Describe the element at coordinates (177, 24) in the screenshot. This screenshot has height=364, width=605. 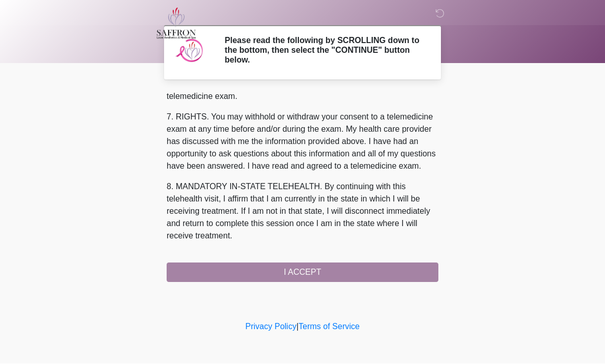
I see `img: Saffron Laser Aesthetics and Medical Spa Logo` at that location.